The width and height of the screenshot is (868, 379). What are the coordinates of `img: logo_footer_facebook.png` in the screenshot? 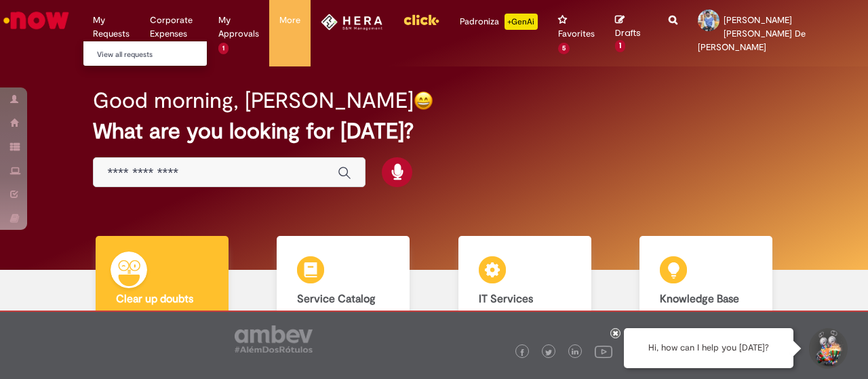 It's located at (522, 353).